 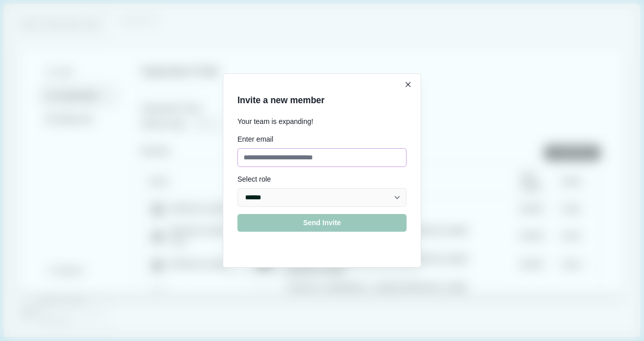 What do you see at coordinates (322, 139) in the screenshot?
I see `div: Enter email` at bounding box center [322, 139].